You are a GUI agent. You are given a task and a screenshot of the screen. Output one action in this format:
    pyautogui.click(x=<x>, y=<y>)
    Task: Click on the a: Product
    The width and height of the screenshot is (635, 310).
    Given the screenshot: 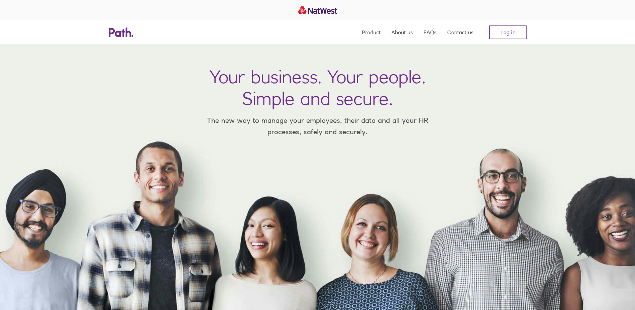 What is the action you would take?
    pyautogui.click(x=371, y=32)
    